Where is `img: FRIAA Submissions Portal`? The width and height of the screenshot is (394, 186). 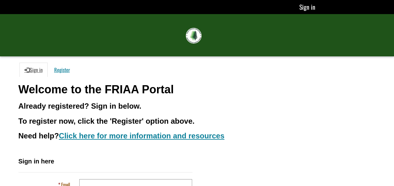 img: FRIAA Submissions Portal is located at coordinates (194, 36).